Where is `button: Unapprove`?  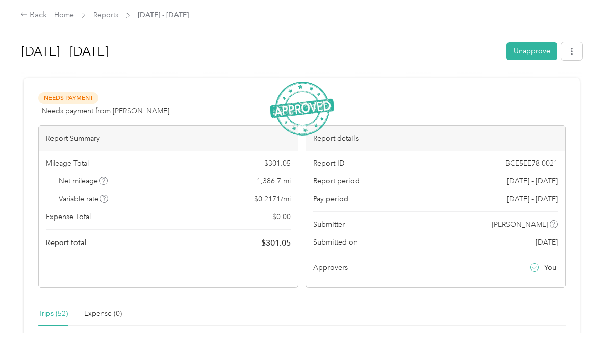
button: Unapprove is located at coordinates (532, 51).